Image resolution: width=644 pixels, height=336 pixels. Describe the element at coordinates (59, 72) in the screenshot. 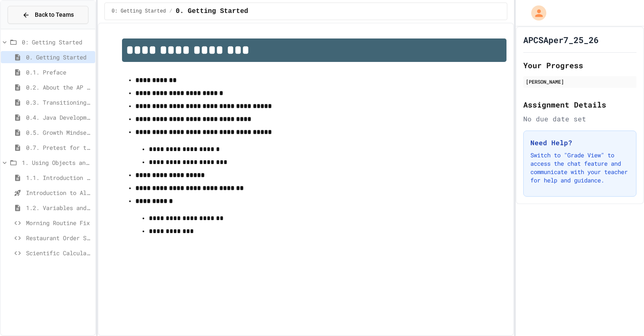

I see `span: 0.1. Preface` at that location.